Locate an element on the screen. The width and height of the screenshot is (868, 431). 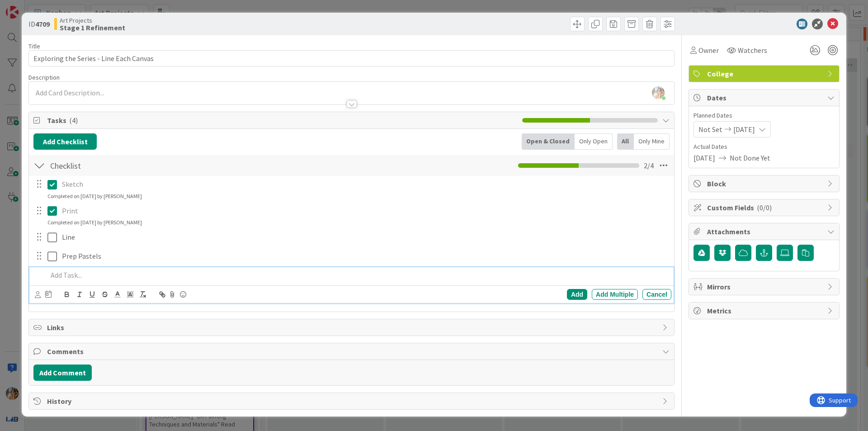
span: Mirrors is located at coordinates (765, 287).